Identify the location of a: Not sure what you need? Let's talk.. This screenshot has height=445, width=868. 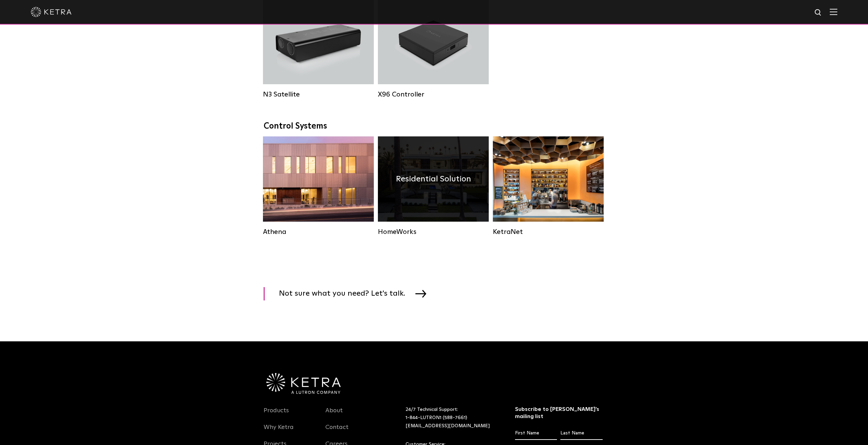
(349, 294).